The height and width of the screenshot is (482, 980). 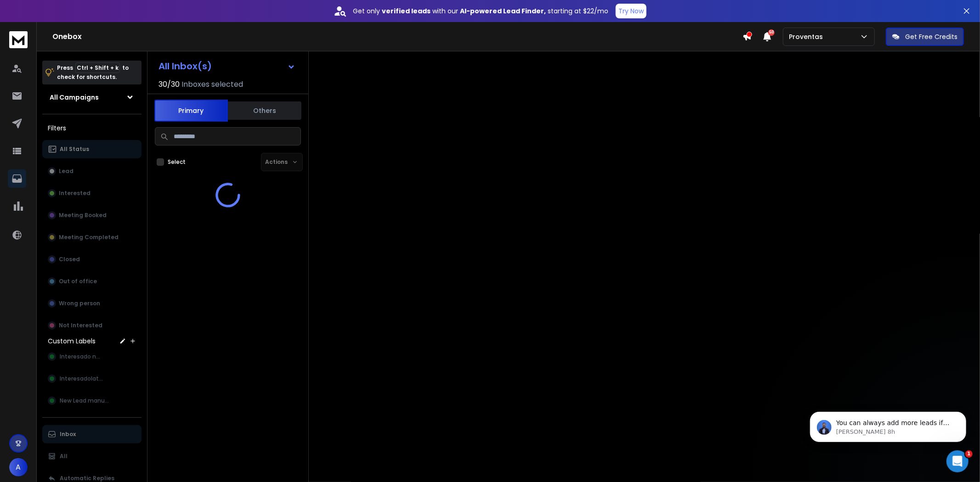 I want to click on span: 1, so click(x=969, y=454).